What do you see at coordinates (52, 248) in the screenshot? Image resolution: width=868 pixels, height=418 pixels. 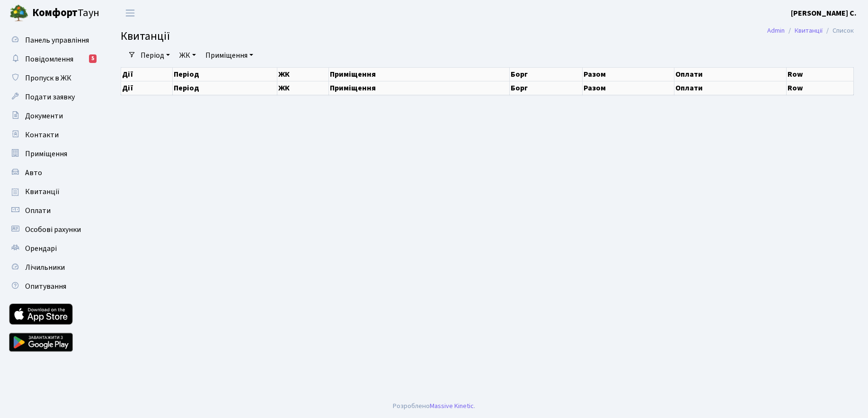 I see `a: Орендарі` at bounding box center [52, 248].